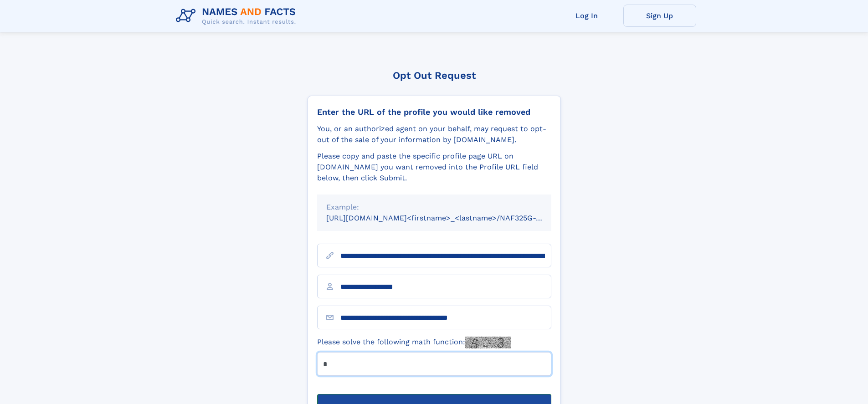 The width and height of the screenshot is (868, 404). What do you see at coordinates (434, 208) in the screenshot?
I see `div: Example:` at bounding box center [434, 208].